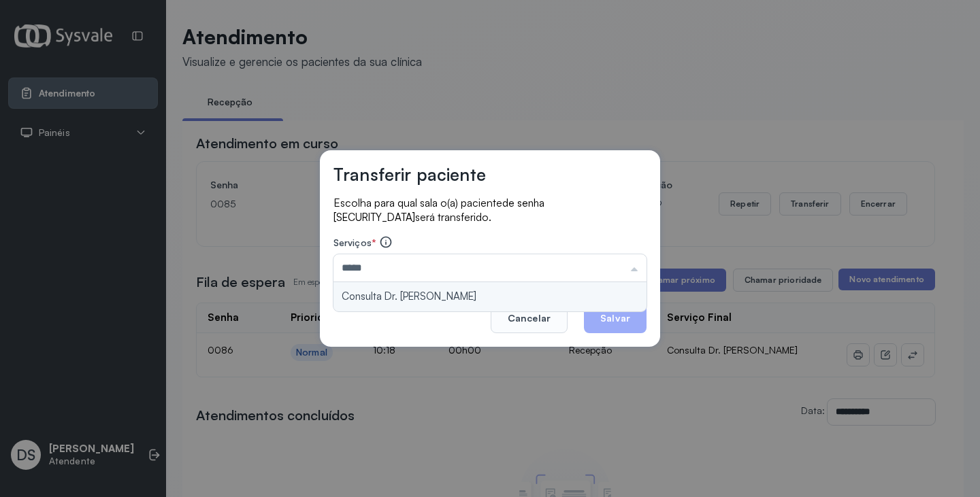 Image resolution: width=980 pixels, height=497 pixels. What do you see at coordinates (490, 210) in the screenshot?
I see `p: Escolha para qual sala o(a) paciente será transferido.` at bounding box center [490, 210].